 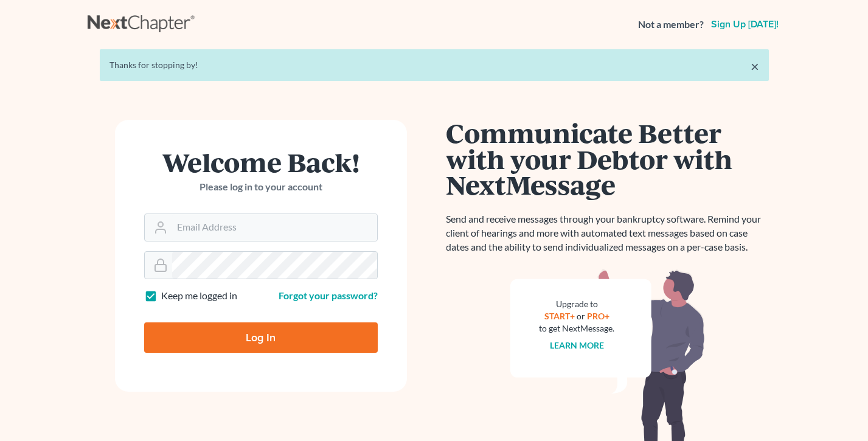 I want to click on p: Send and receive messages through your bankruptcy software. Remind your client of hearings and mo..., so click(x=608, y=233).